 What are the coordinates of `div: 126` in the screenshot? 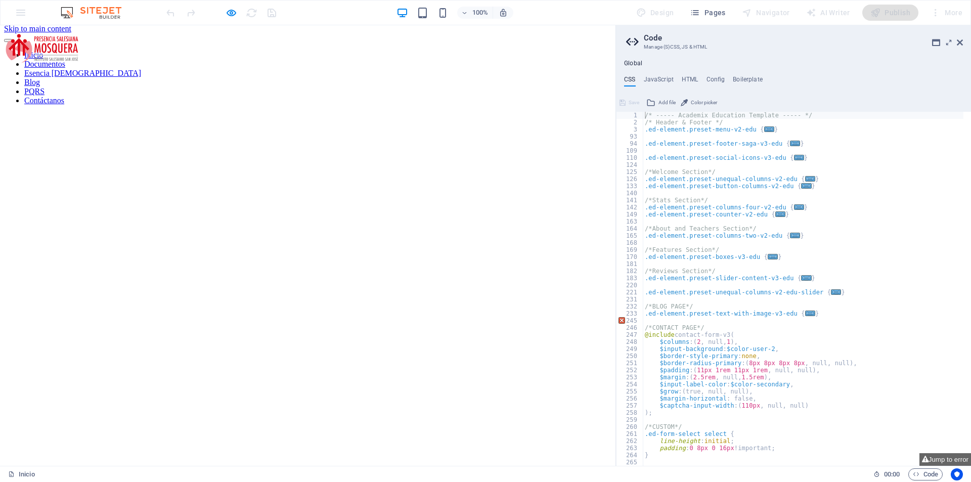 It's located at (630, 179).